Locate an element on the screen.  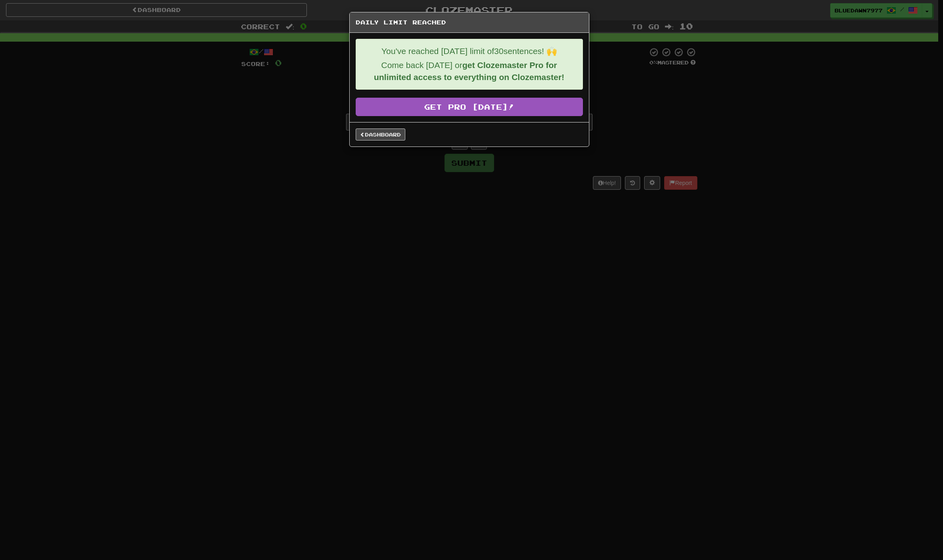
strong: get Clozemaster Pro for unlimited access to everything on Clozemaster! is located at coordinates (469, 71).